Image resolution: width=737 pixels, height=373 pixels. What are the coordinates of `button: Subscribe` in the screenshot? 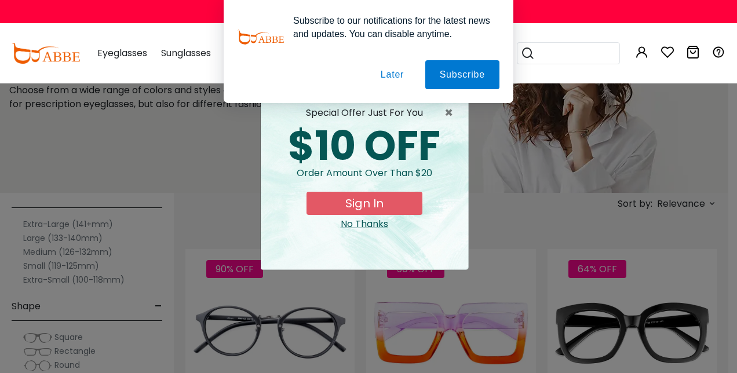 It's located at (462, 75).